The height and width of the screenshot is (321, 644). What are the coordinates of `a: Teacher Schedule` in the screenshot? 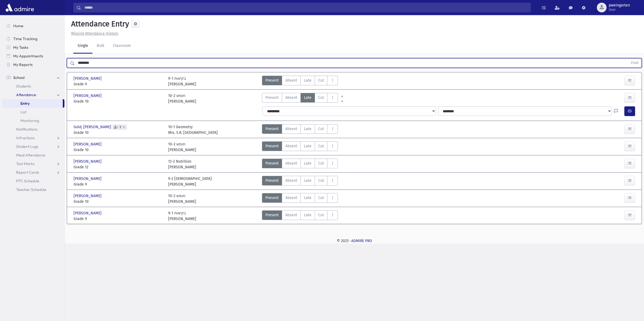 It's located at (33, 189).